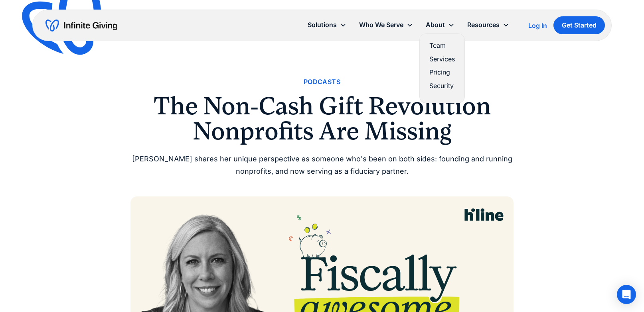  Describe the element at coordinates (388, 65) in the screenshot. I see `a: Human Services` at that location.